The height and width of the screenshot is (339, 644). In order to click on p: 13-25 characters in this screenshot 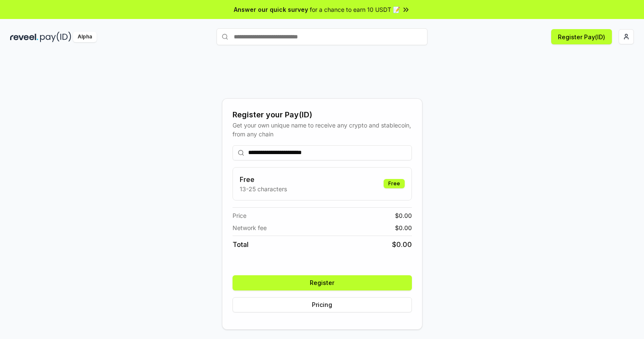, I will do `click(263, 189)`.